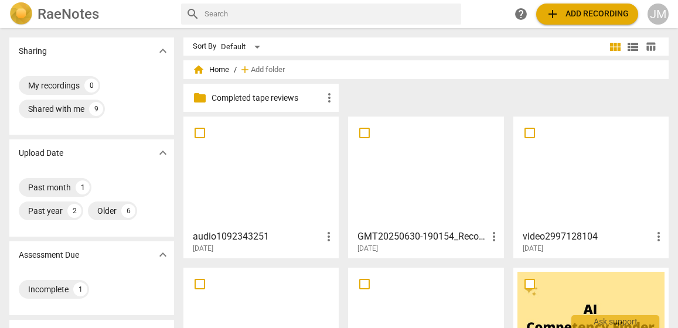 This screenshot has width=678, height=328. I want to click on button: JM, so click(659, 14).